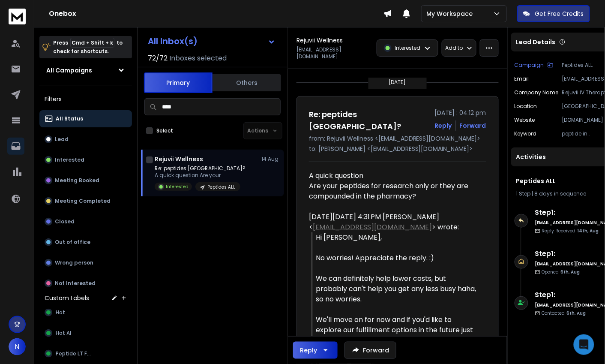  Describe the element at coordinates (534, 65) in the screenshot. I see `button: Campaign` at that location.